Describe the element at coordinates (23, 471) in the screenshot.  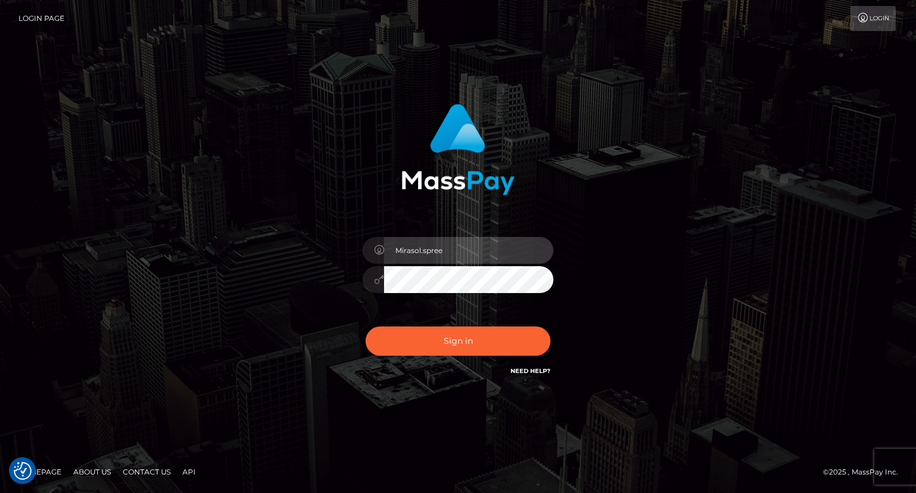
I see `button: Consent Preferences` at that location.